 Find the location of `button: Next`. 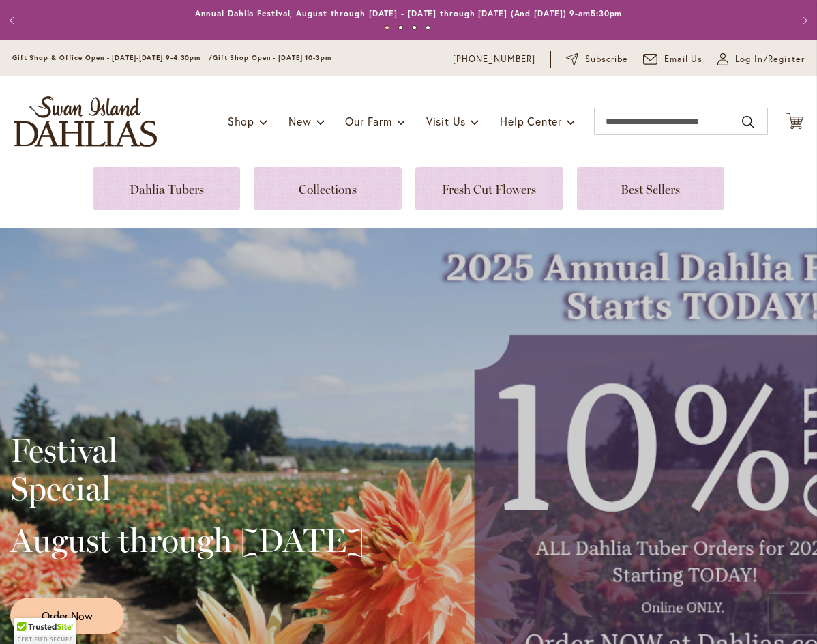

button: Next is located at coordinates (804, 21).